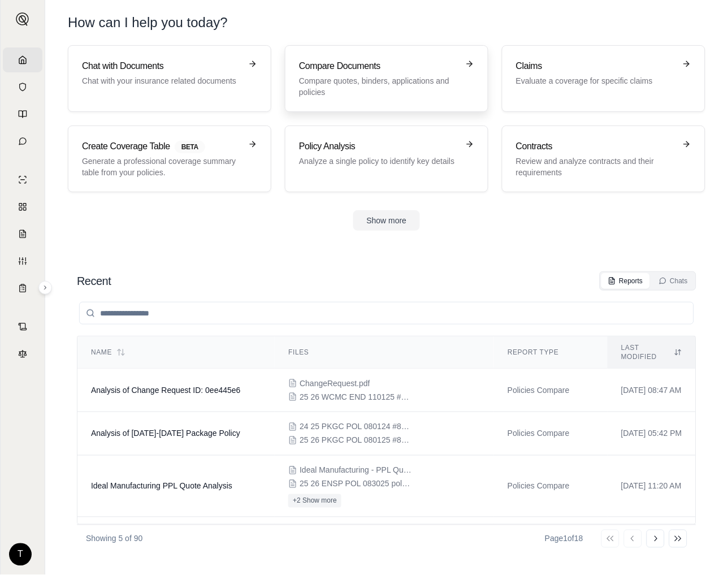 The height and width of the screenshot is (575, 728). Describe the element at coordinates (162, 66) in the screenshot. I see `h3: Chat with Documents` at that location.